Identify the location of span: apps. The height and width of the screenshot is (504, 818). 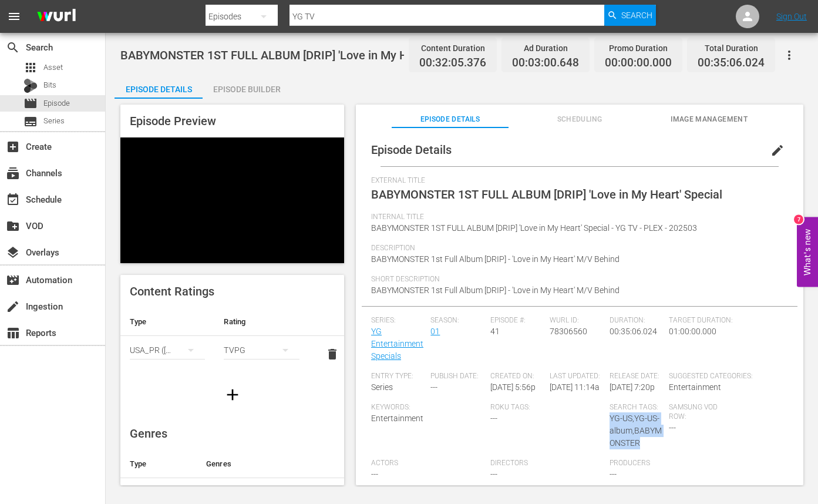
(30, 67).